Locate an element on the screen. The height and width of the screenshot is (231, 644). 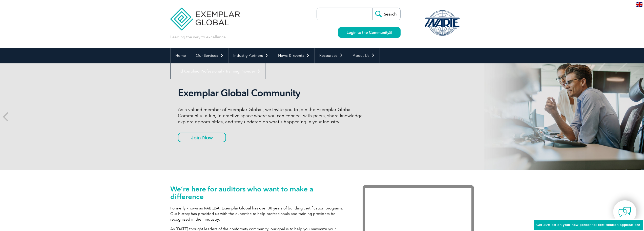
img: open_square.png is located at coordinates (390, 32).